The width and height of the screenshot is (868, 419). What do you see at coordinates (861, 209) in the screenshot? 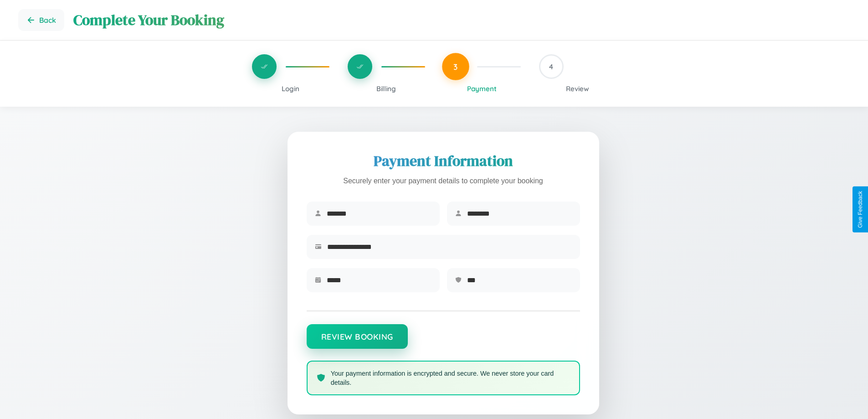
I see `div: Give Feedback` at bounding box center [861, 209].